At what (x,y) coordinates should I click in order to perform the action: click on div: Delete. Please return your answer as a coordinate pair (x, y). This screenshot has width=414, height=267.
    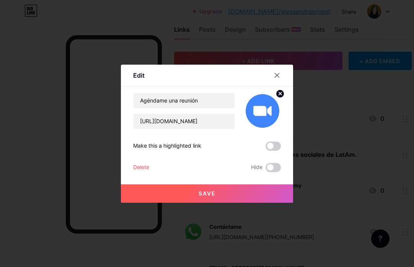
    Looking at the image, I should click on (141, 168).